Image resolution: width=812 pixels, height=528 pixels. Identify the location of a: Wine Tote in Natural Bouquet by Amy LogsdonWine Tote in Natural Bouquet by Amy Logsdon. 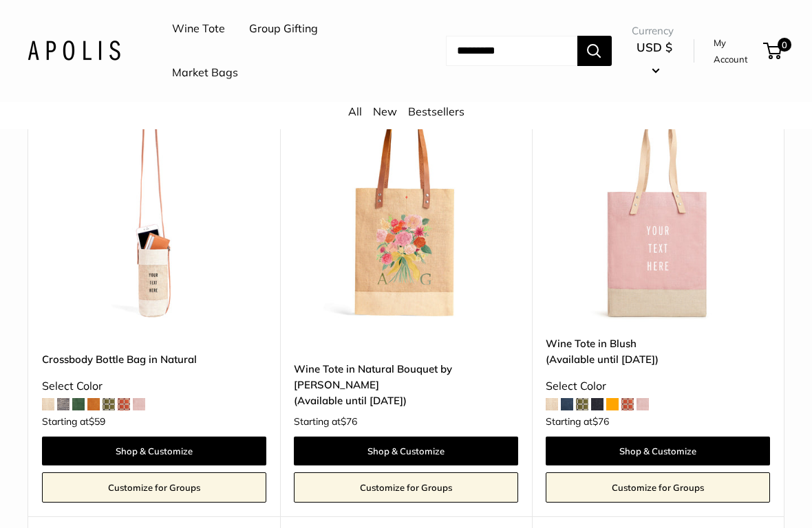
(406, 210).